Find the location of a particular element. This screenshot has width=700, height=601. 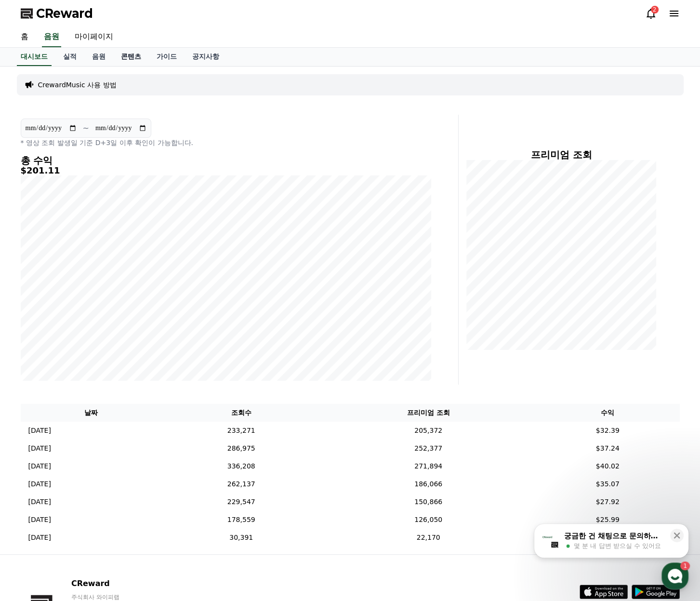

td: 126,050 is located at coordinates (429, 519).